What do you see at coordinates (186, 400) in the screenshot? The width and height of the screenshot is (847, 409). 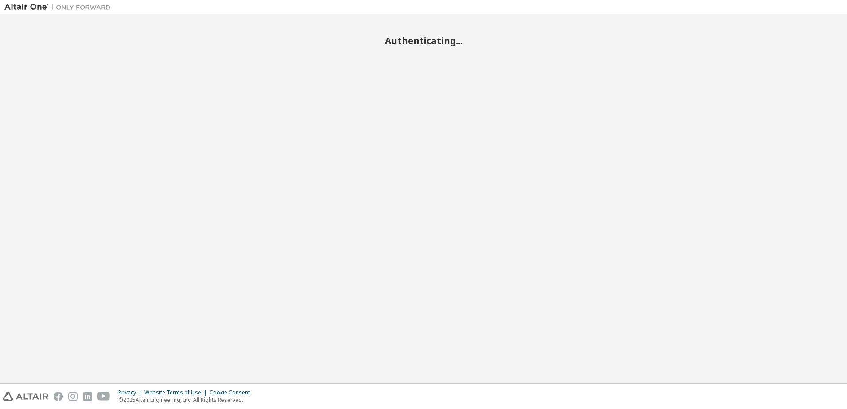 I see `p: © 2025 Altair Engineering, Inc. All Rights Reserved.` at bounding box center [186, 400].